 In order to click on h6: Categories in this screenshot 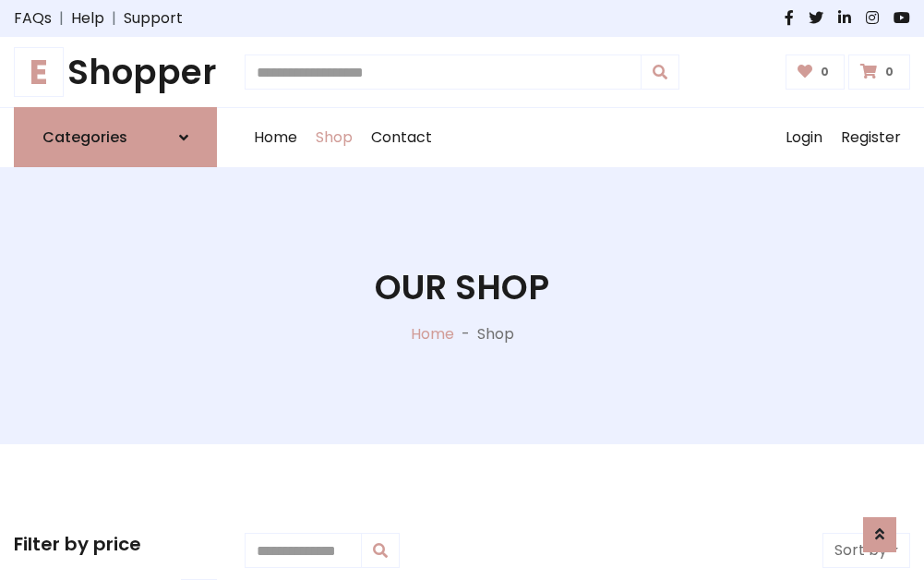, I will do `click(85, 137)`.